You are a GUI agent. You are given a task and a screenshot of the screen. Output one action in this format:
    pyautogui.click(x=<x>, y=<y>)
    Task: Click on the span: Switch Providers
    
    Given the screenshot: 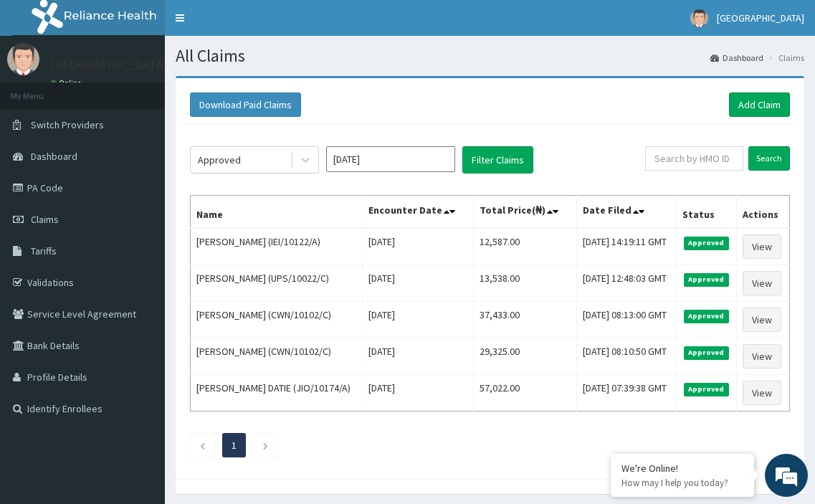 What is the action you would take?
    pyautogui.click(x=67, y=125)
    